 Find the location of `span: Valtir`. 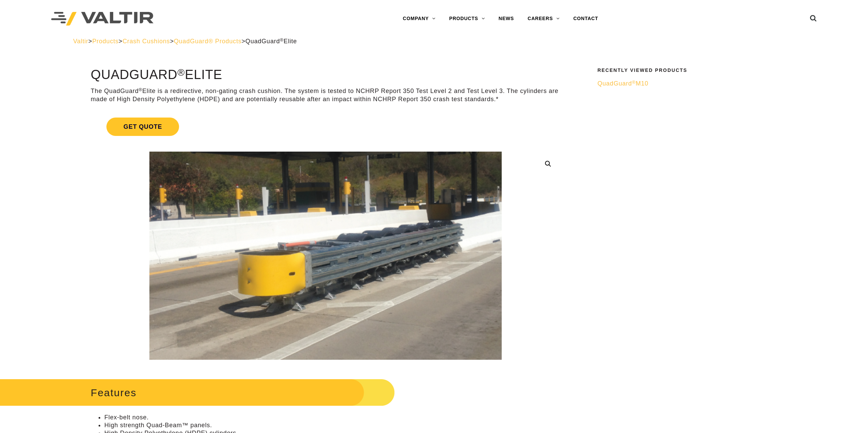

span: Valtir is located at coordinates (81, 41).